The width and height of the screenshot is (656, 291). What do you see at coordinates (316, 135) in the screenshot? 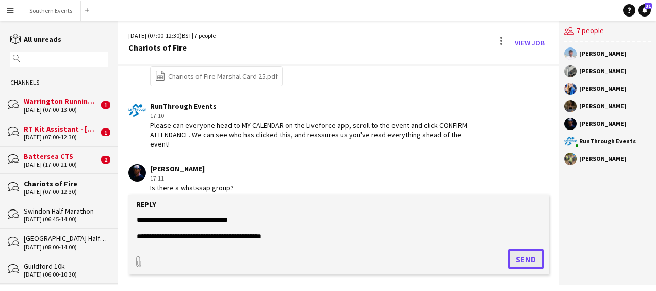
I see `div: Please can everyone head to MY CALENDAR on the Liveforce app, scroll to the event and click CONFI...` at bounding box center [316, 135].